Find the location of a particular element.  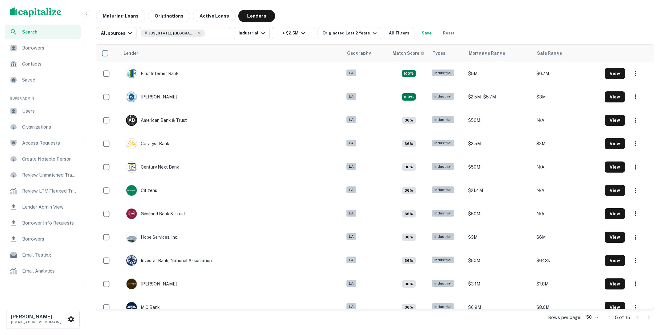

p: Rows per page: is located at coordinates (565, 317).